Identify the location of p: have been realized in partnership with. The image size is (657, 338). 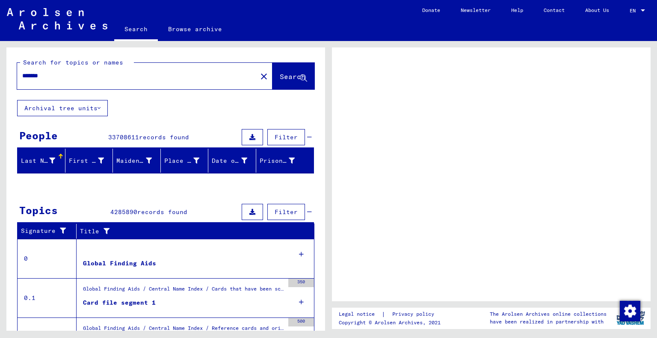
(548, 322).